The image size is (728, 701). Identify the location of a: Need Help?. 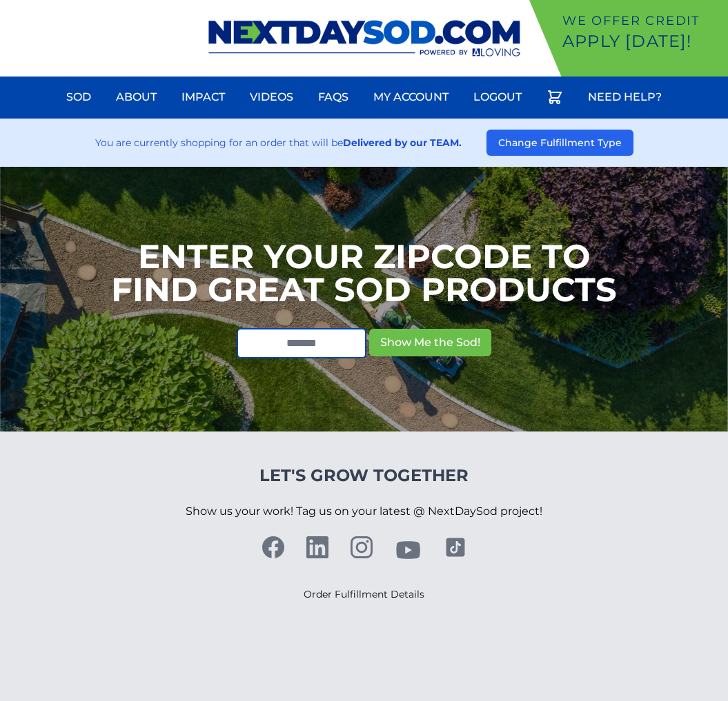
(624, 97).